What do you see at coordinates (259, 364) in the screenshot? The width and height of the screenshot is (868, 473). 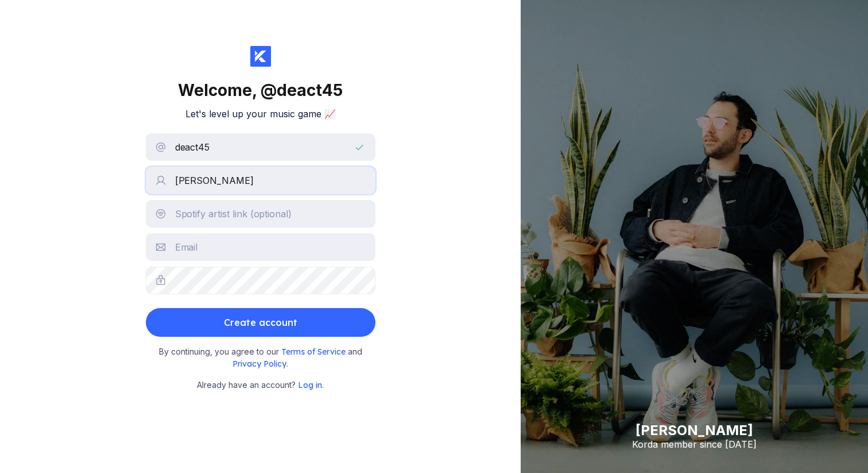 I see `span: Privacy Policy` at bounding box center [259, 364].